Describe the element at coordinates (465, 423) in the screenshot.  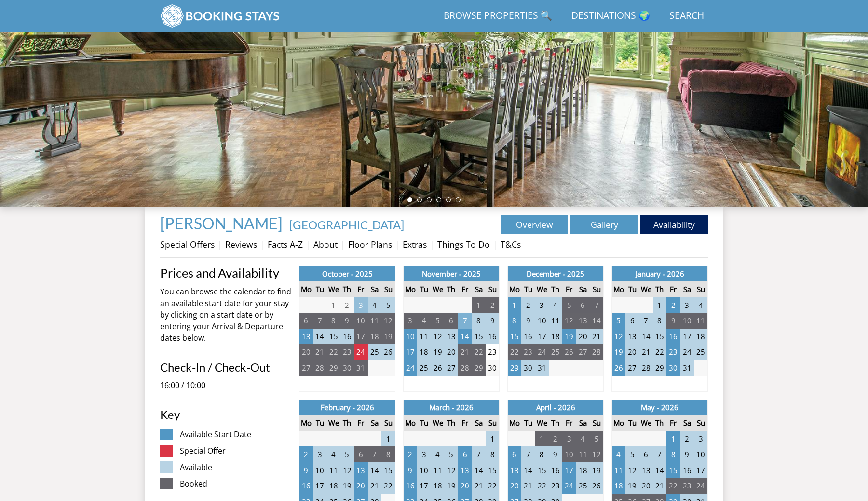
I see `th: Fr` at that location.